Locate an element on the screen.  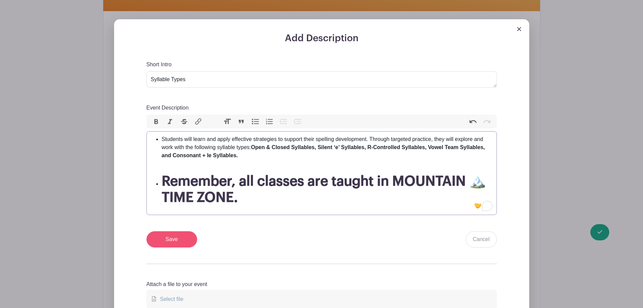
button: Quote is located at coordinates (241, 122).